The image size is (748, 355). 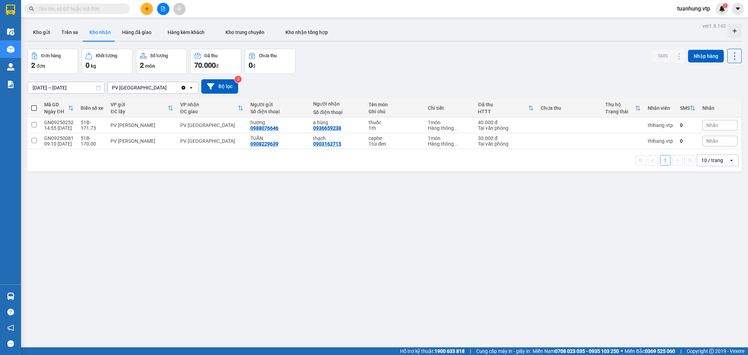 I want to click on div: Nhân viên, so click(x=660, y=108).